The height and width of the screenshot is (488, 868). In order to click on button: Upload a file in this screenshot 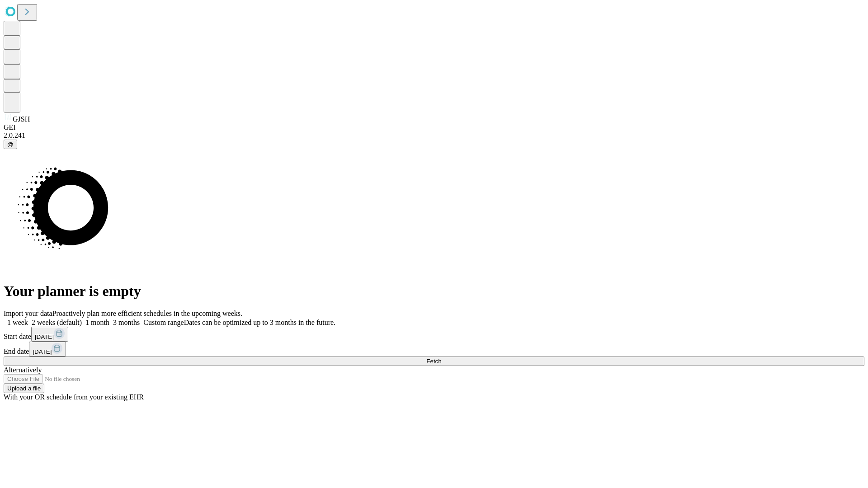, I will do `click(24, 388)`.